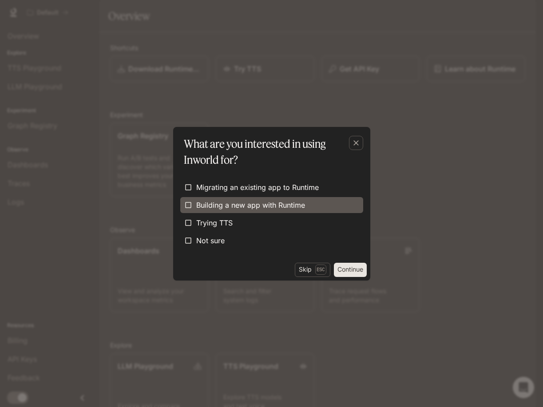  Describe the element at coordinates (270, 152) in the screenshot. I see `p: What are you interested in using Inworld for?` at that location.